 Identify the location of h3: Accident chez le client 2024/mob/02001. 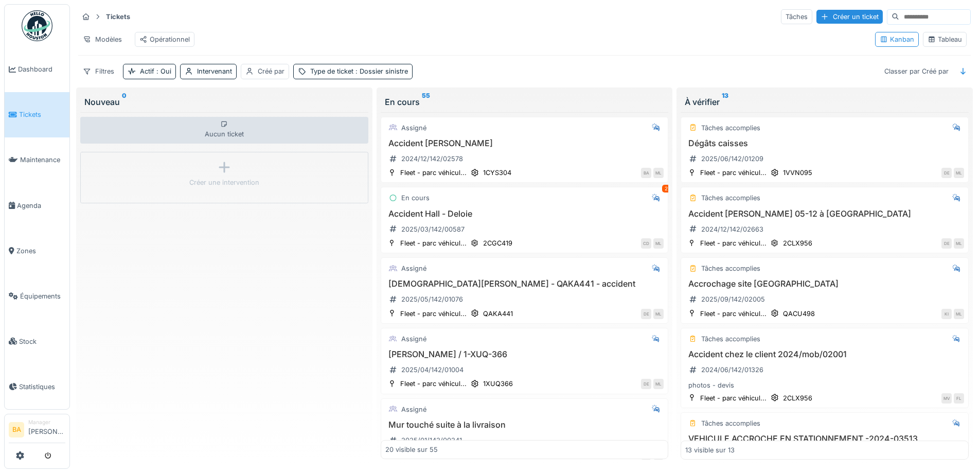
(825, 354).